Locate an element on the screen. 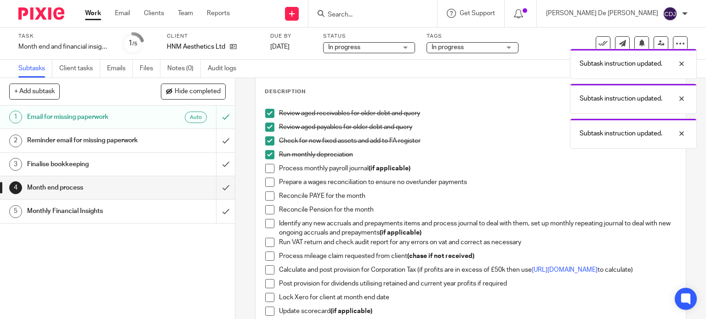 The width and height of the screenshot is (706, 319). p: Update scorecard is located at coordinates (478, 312).